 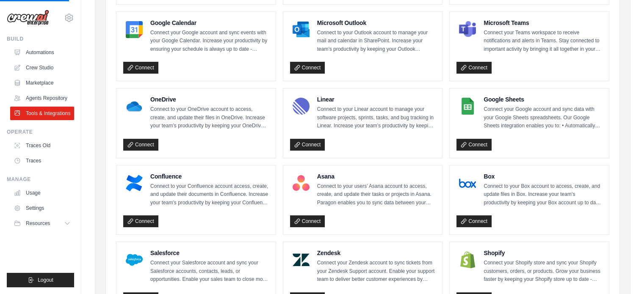 I want to click on p: Connect your Shopify store and sync your Shopify customers, orders, or products. Grow your busine..., so click(x=543, y=271).